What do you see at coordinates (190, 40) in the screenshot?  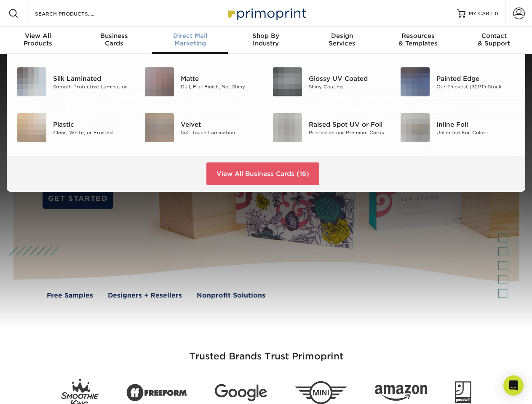 I see `div: Marketing` at bounding box center [190, 40].